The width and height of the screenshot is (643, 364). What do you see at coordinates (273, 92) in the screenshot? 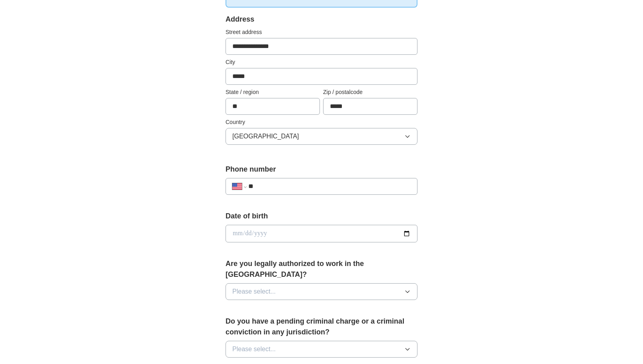
I see `label: State / region` at bounding box center [273, 92].